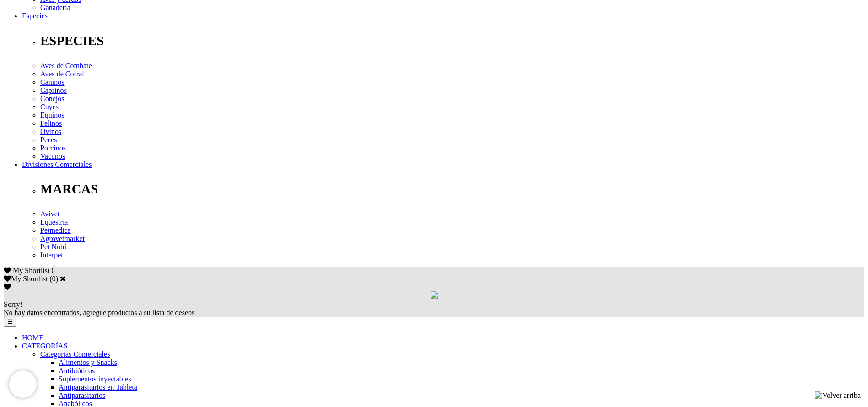 Image resolution: width=868 pixels, height=407 pixels. Describe the element at coordinates (53, 270) in the screenshot. I see `span: 0` at that location.